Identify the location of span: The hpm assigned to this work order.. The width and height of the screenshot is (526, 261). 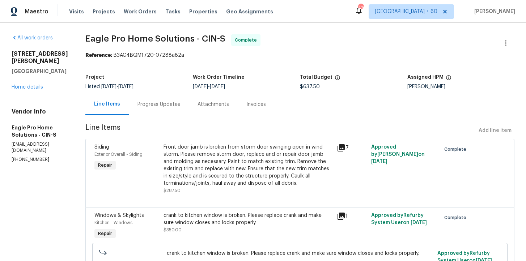
(449, 80).